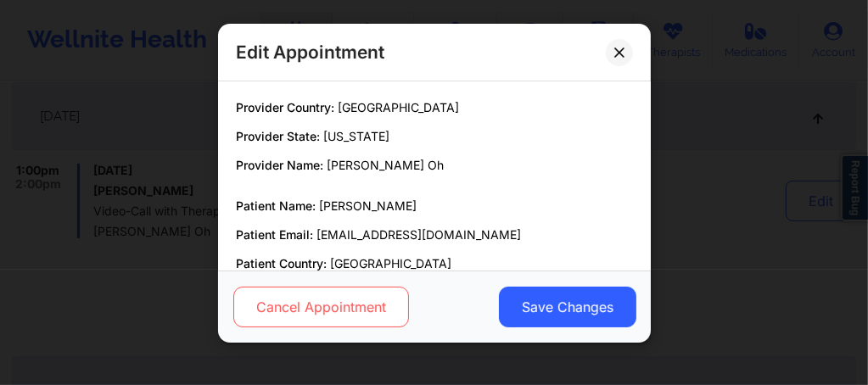 The image size is (868, 385). I want to click on button: Save Changes, so click(567, 307).